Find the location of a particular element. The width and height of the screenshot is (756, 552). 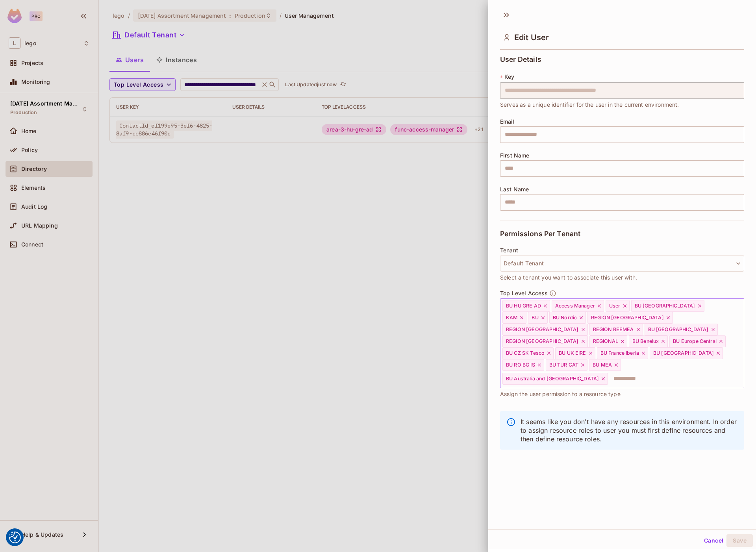

span: Tenant is located at coordinates (509, 251).